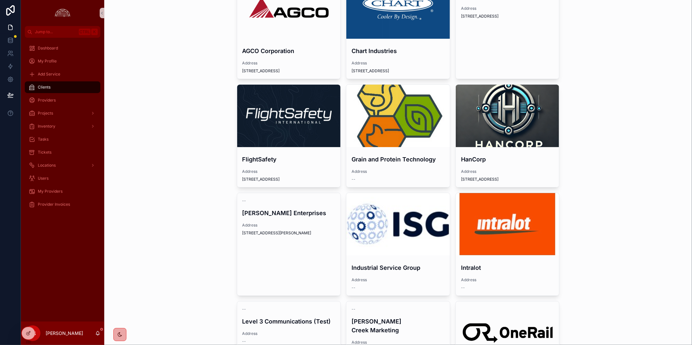 The width and height of the screenshot is (692, 345). Describe the element at coordinates (63, 126) in the screenshot. I see `a: Inventory` at that location.